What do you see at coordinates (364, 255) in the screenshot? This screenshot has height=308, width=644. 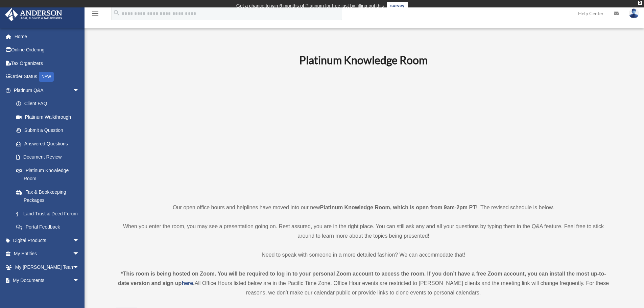 I see `p: Need to speak with someone in a more detailed fashion? We can accommodate that!` at bounding box center [364, 255].